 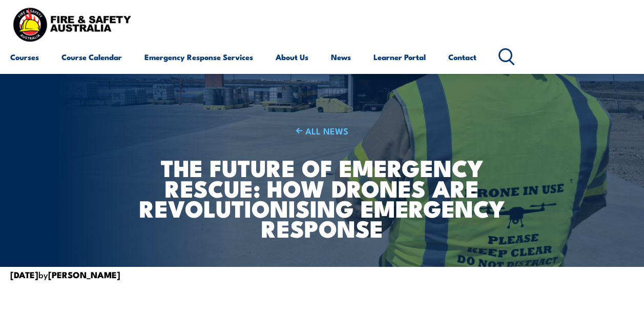 What do you see at coordinates (399, 57) in the screenshot?
I see `a: Learner Portal` at bounding box center [399, 57].